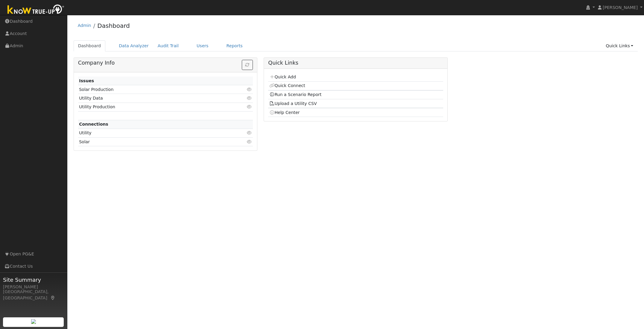 The height and width of the screenshot is (329, 644). Describe the element at coordinates (152, 98) in the screenshot. I see `td: Utility Data` at that location.